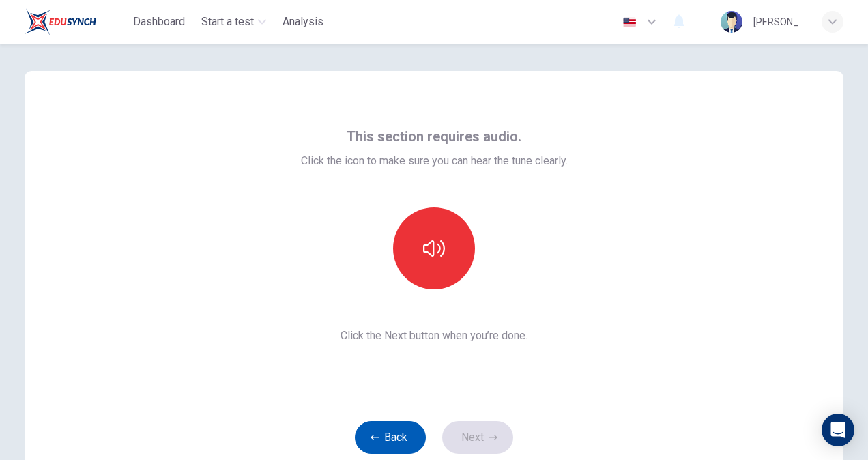 This screenshot has height=460, width=868. Describe the element at coordinates (75, 22) in the screenshot. I see `a: EduSynch logo` at that location.